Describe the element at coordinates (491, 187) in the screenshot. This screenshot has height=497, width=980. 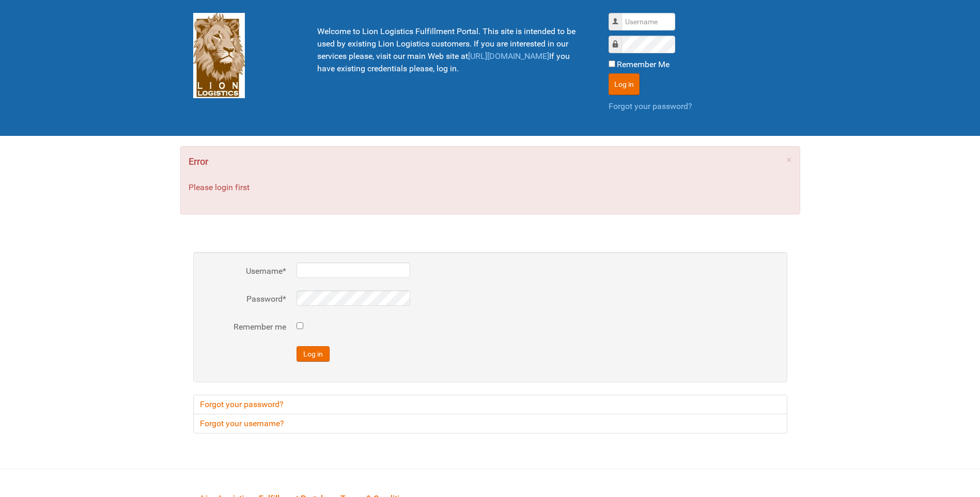
I see `p: Please login first` at that location.